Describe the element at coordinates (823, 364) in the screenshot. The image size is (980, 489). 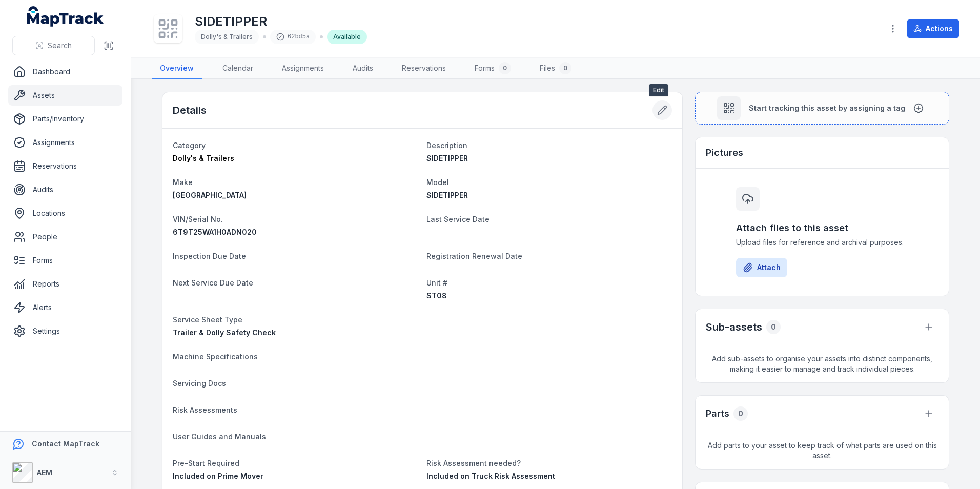
I see `span: Add sub-assets to organise your assets into distinct components, making it easier to manage and t...` at that location.